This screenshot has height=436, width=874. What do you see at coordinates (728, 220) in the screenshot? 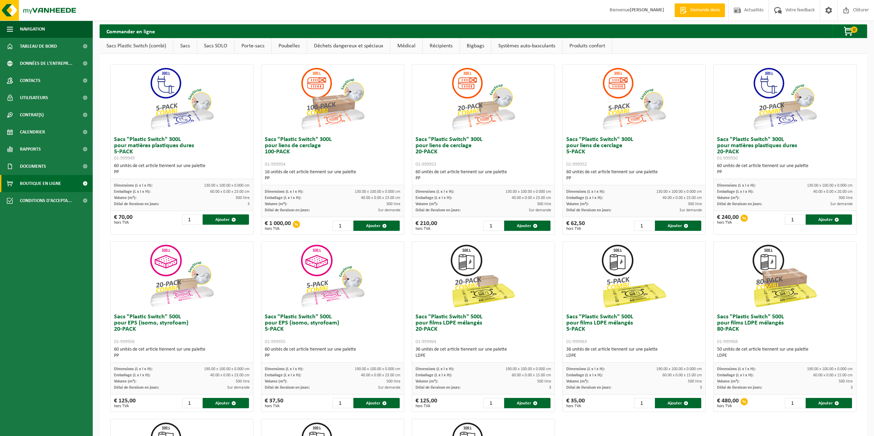
I see `div: € 240,00` at bounding box center [728, 220].